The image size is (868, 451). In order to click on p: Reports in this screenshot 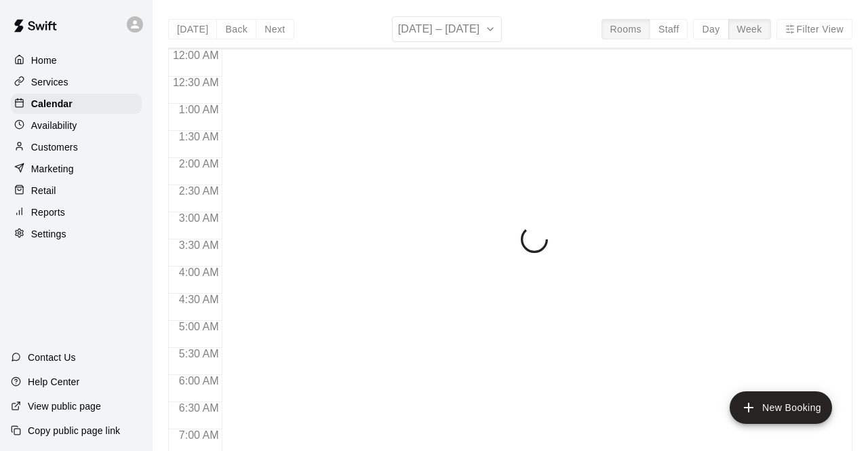, I will do `click(48, 212)`.